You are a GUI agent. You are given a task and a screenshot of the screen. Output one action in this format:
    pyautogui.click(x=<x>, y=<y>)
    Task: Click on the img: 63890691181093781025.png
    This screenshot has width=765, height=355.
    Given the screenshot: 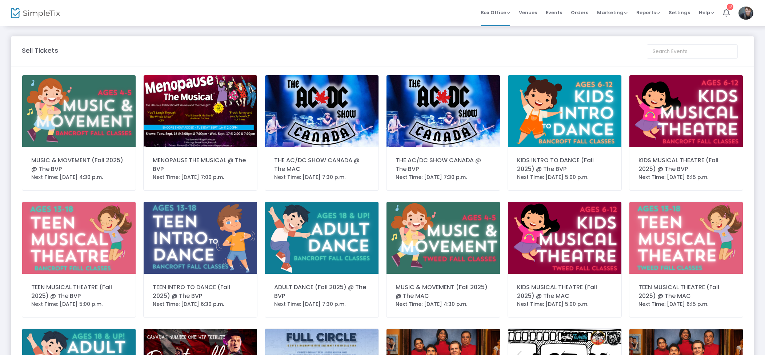 What is the action you would take?
    pyautogui.click(x=686, y=237)
    